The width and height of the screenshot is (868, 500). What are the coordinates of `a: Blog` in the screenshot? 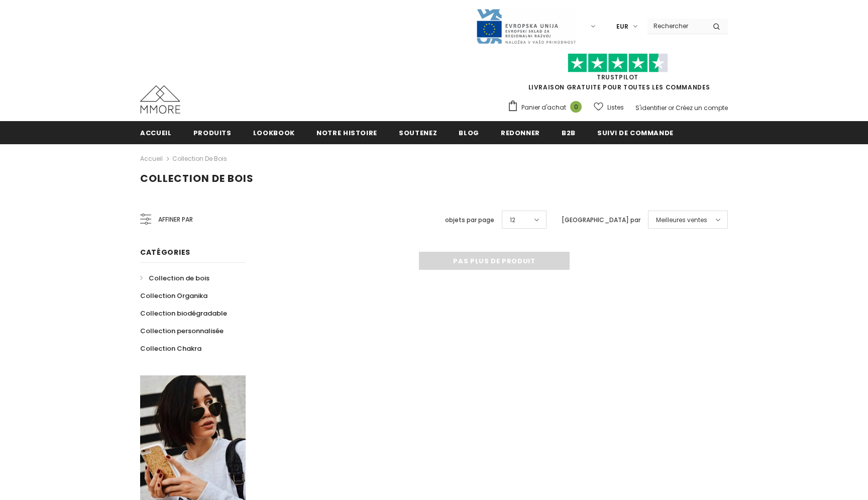 It's located at (469, 132).